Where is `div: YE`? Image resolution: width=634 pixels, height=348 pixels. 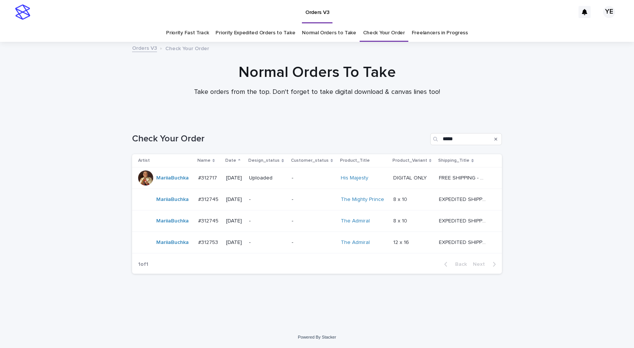 div: YE is located at coordinates (609, 12).